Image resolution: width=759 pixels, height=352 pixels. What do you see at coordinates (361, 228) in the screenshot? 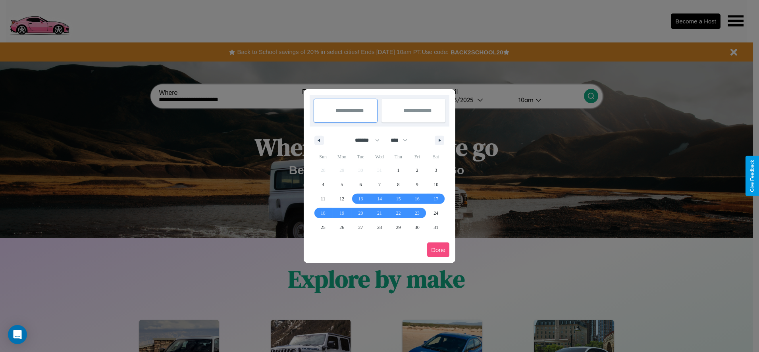
I see `button: 27` at bounding box center [361, 228].